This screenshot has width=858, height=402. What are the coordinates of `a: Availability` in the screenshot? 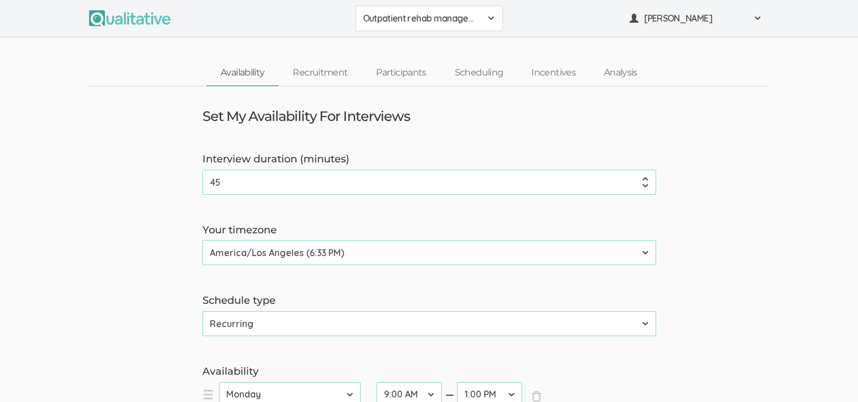 It's located at (242, 73).